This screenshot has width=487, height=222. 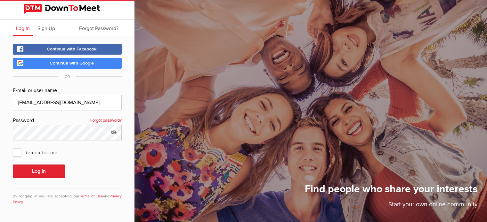 I want to click on span: Sign Up, so click(x=46, y=28).